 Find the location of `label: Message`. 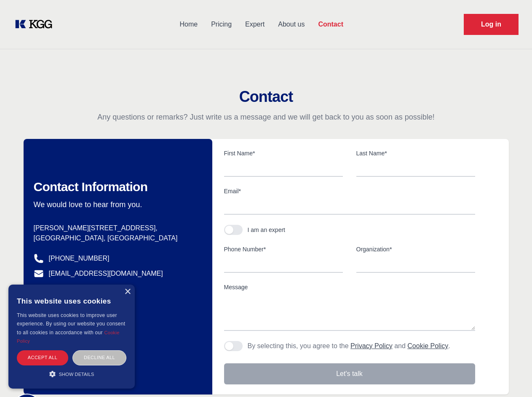

label: Message is located at coordinates (350, 287).